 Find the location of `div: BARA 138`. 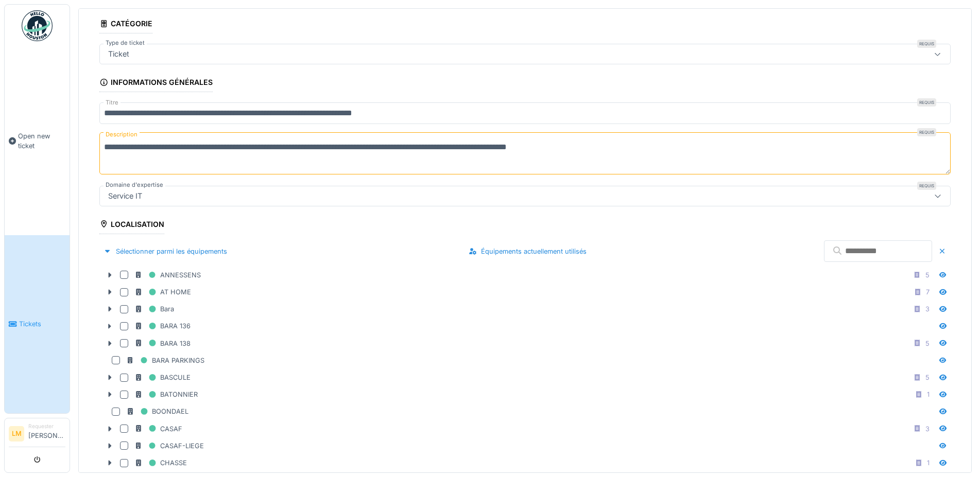

div: BARA 138 is located at coordinates (162, 344).